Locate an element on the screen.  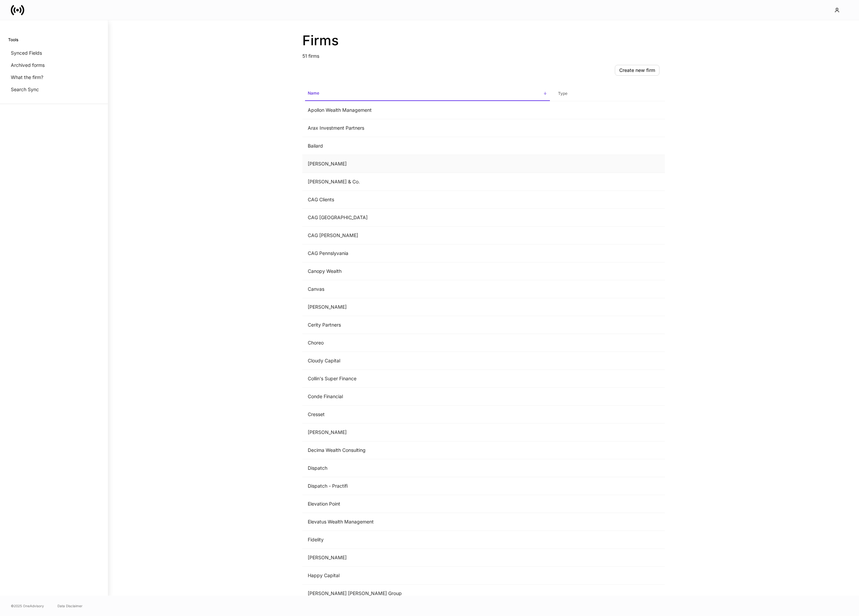
td: Cresset is located at coordinates (427, 414).